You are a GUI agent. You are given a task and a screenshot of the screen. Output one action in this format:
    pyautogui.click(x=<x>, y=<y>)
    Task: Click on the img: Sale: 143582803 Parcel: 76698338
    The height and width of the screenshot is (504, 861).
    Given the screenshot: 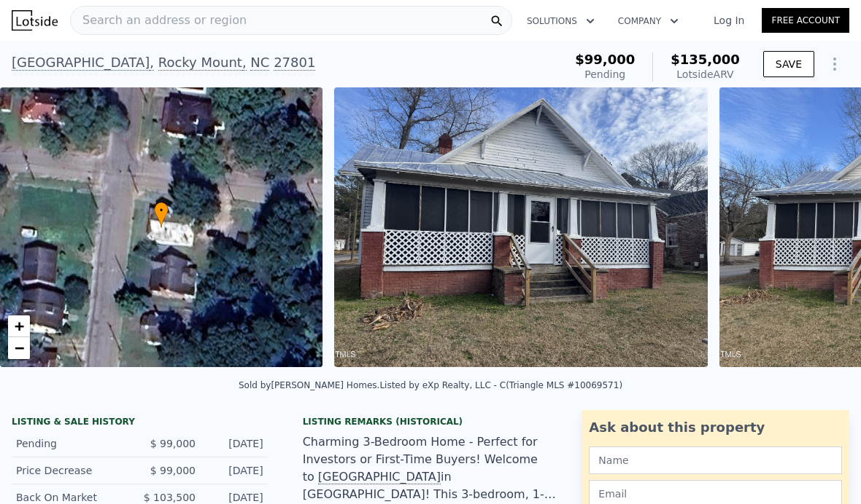 What is the action you would take?
    pyautogui.click(x=521, y=228)
    